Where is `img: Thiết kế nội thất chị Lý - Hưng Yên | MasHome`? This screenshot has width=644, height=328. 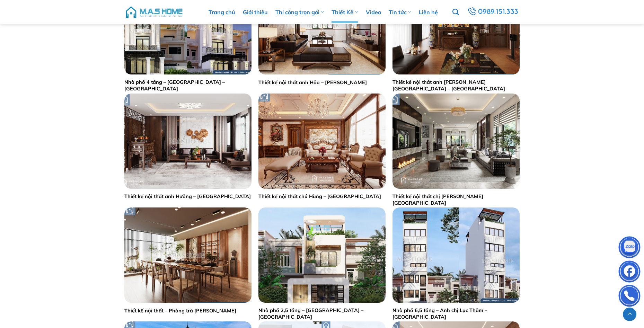
img: Thiết kế nội thất chị Lý - Hưng Yên | MasHome is located at coordinates (456, 141).